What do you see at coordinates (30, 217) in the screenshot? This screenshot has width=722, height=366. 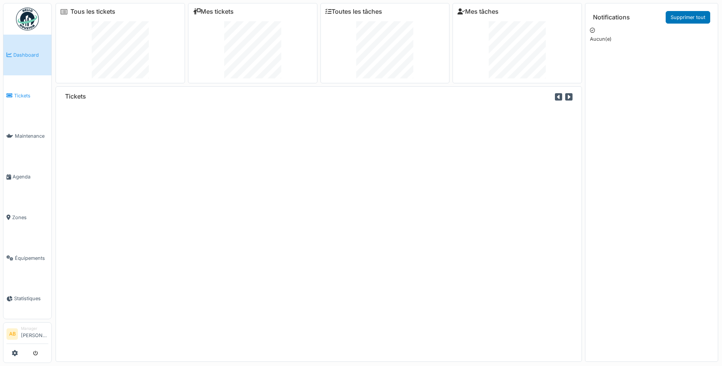 I see `span: Zones` at bounding box center [30, 217].